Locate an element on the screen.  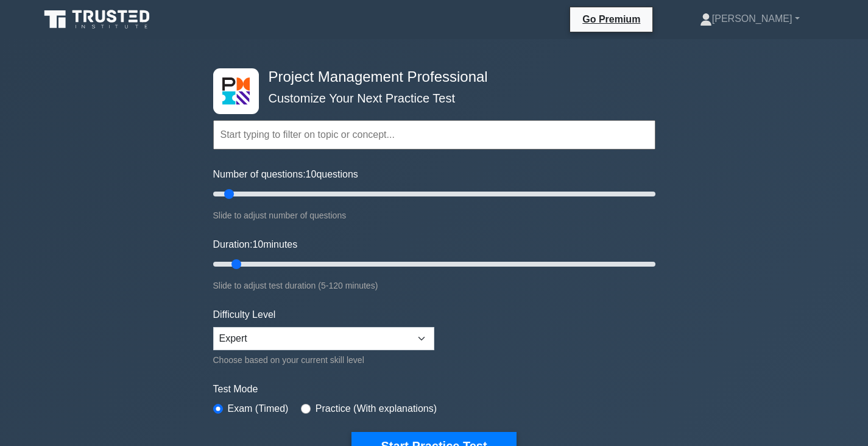
input: Start typing to filter on topic or concept... is located at coordinates (434, 135).